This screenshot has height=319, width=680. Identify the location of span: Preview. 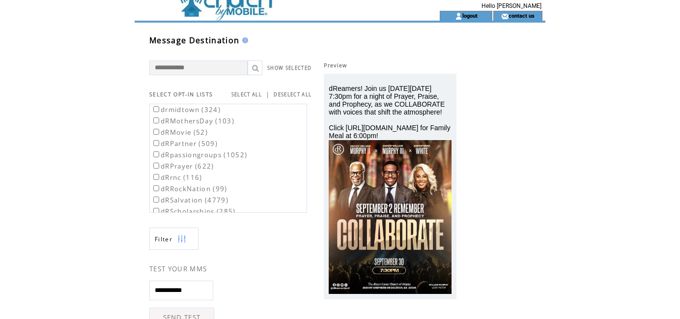
(335, 65).